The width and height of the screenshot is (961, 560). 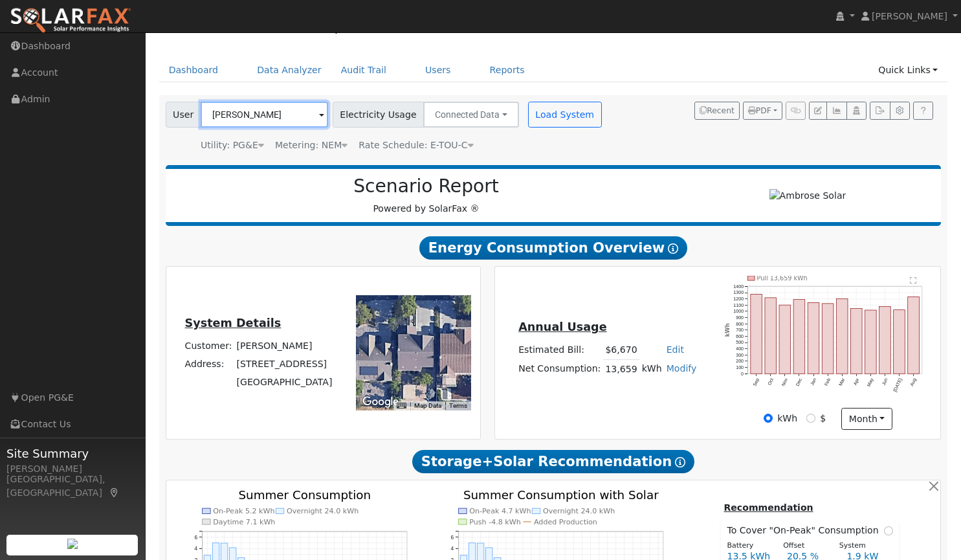 I want to click on span: PDF, so click(x=759, y=111).